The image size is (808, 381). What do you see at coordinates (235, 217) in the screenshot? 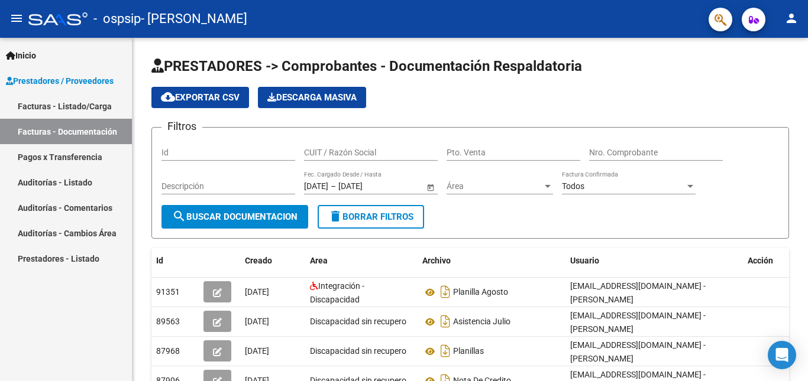
I see `span: Buscar Documentacion` at bounding box center [235, 217].